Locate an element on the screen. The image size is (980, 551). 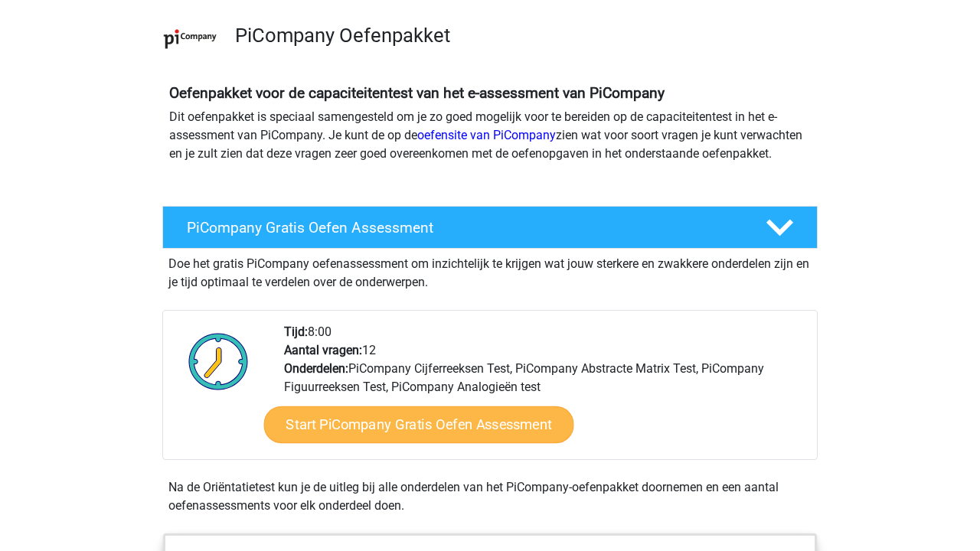
a: PiCompany Gratis Oefen Assessment is located at coordinates (490, 228).